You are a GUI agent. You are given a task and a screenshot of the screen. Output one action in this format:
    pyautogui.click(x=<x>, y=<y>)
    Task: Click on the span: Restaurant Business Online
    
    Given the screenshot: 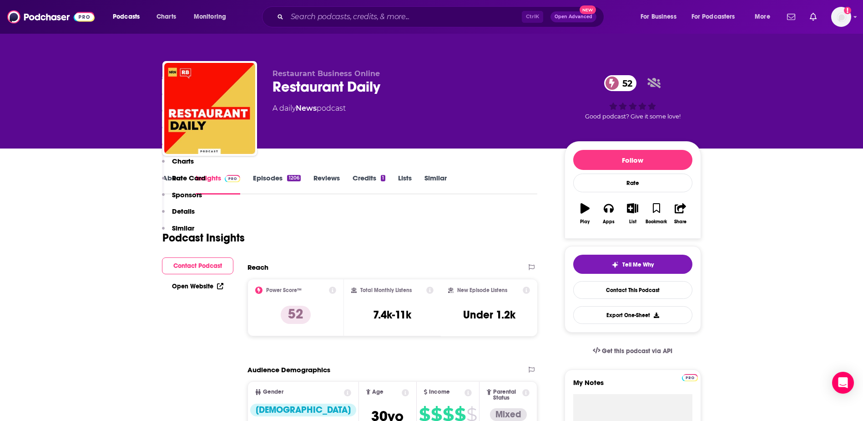 What is the action you would take?
    pyautogui.click(x=326, y=73)
    